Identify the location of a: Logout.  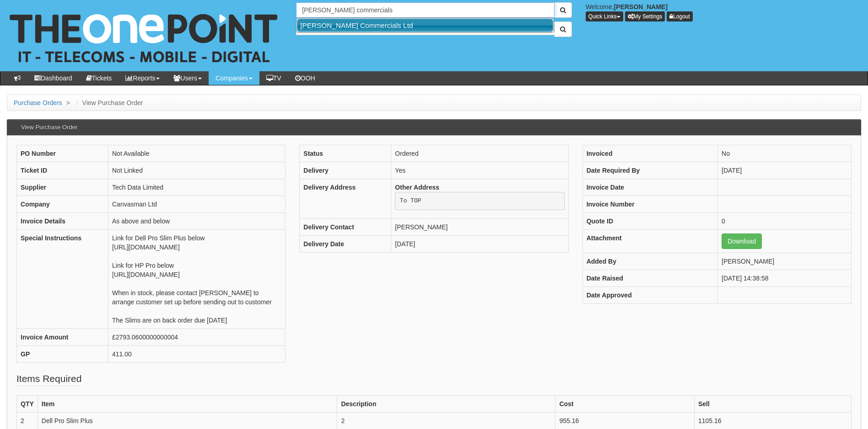
(679, 16).